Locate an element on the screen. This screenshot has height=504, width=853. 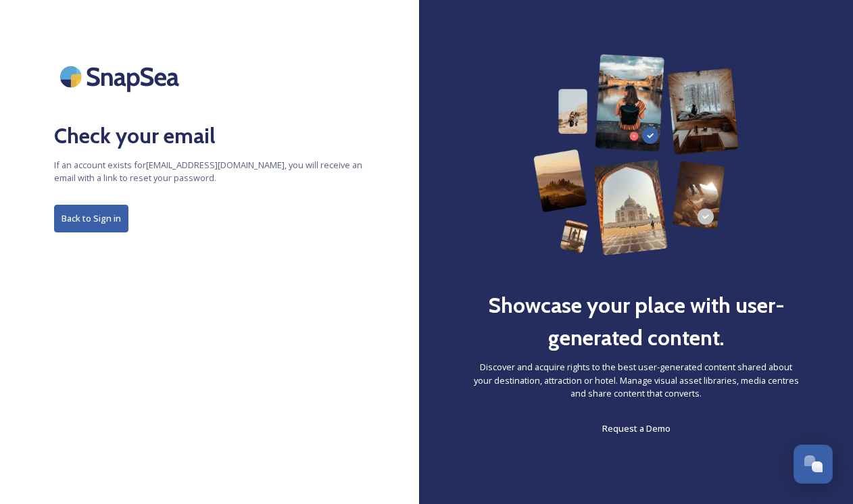
button: Back to Sign in is located at coordinates (91, 219).